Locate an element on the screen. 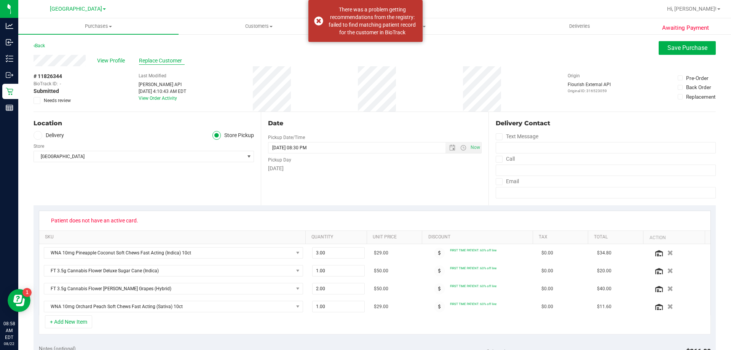 The height and width of the screenshot is (350, 731). a: Total is located at coordinates (617, 237).